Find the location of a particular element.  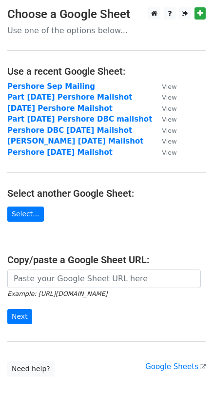

a: Select... is located at coordinates (25, 214).